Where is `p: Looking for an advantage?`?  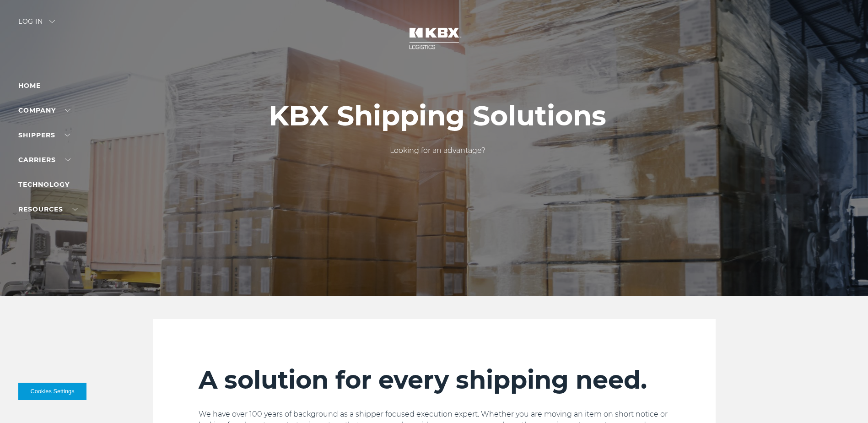
p: Looking for an advantage? is located at coordinates (437, 151).